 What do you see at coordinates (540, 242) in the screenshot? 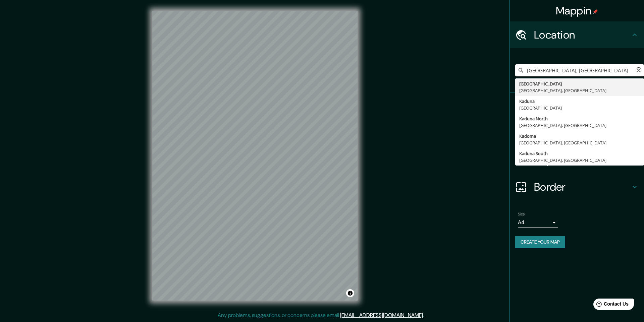
I see `button: Create your map` at bounding box center [540, 242].